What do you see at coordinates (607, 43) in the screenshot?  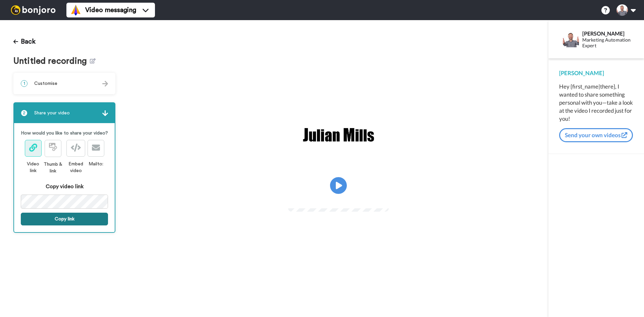 I see `div: Marketing Automation Expert` at bounding box center [607, 43].